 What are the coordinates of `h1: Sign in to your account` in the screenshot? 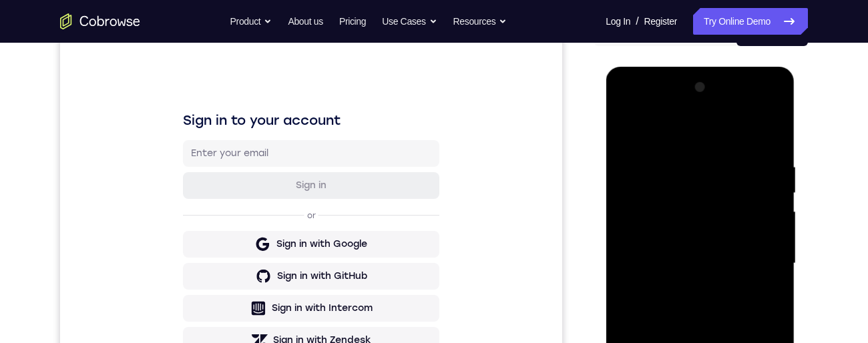 It's located at (251, 101).